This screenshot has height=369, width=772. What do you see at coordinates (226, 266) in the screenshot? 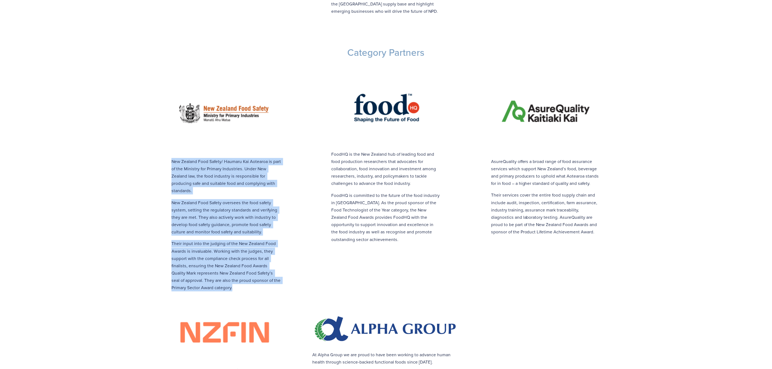
I see `p: Their input into the judging of the New Zealand Food Awards is invaluable. Working with the judge...` at bounding box center [226, 266].